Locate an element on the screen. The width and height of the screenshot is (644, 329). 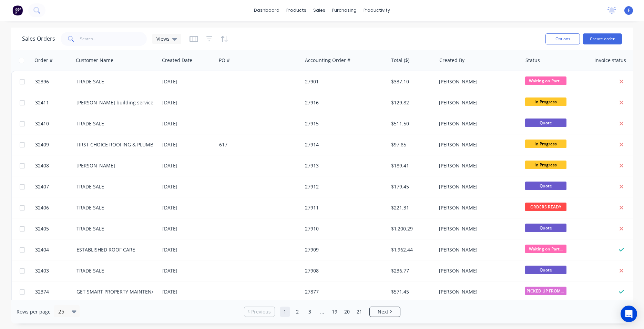
a: 32406 is located at coordinates (56, 207).